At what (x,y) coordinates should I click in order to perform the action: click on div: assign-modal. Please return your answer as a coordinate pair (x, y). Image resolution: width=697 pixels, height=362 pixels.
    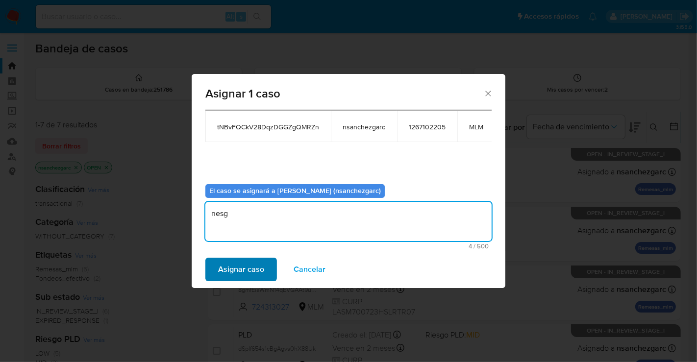
    Looking at the image, I should click on (348, 181).